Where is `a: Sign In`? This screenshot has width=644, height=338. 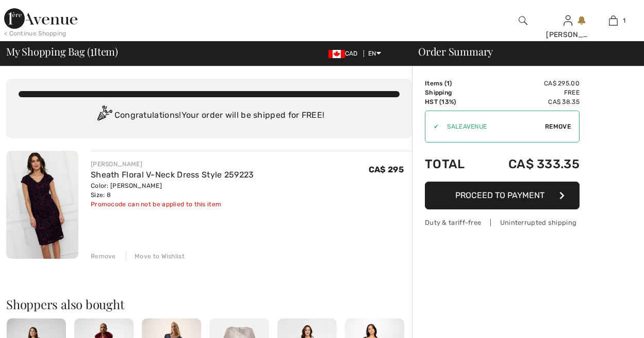 a: Sign In is located at coordinates (568, 20).